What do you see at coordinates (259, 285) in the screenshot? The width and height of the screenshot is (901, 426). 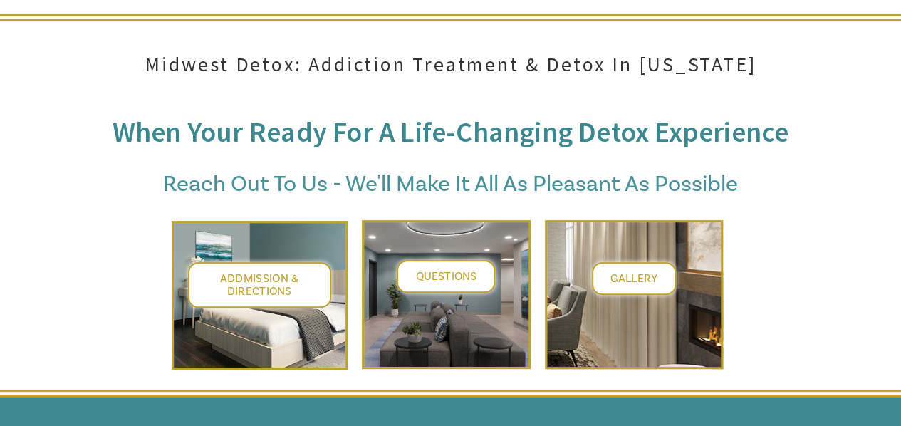 I see `a: Addmission & Directions` at bounding box center [259, 285].